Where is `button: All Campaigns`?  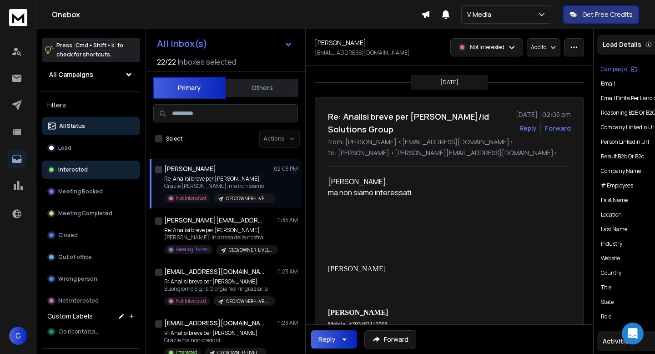
button: All Campaigns is located at coordinates (91, 75).